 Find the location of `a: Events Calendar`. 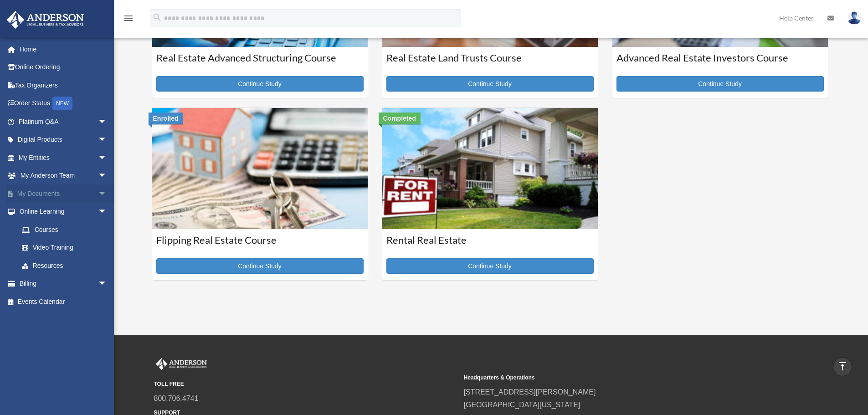

a: Events Calendar is located at coordinates (63, 302).